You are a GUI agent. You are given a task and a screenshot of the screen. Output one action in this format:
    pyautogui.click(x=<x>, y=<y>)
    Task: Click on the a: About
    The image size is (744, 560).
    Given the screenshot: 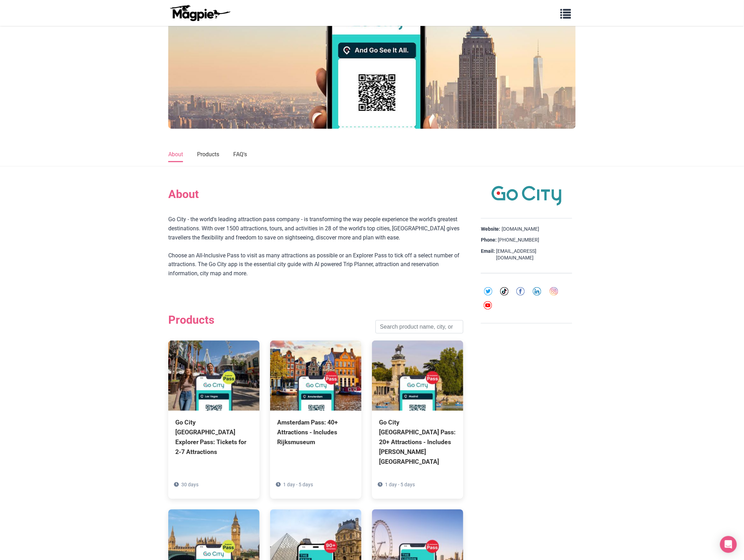 What is the action you would take?
    pyautogui.click(x=175, y=155)
    